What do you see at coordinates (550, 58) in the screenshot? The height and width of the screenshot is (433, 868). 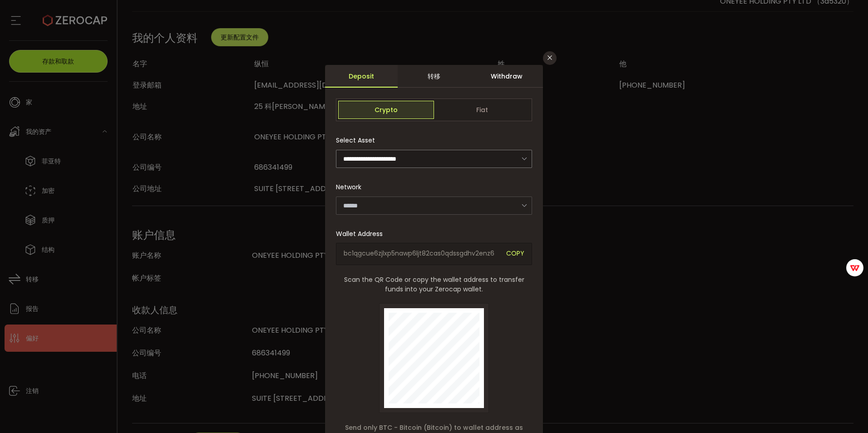 I see `button: 关闭` at bounding box center [550, 58].